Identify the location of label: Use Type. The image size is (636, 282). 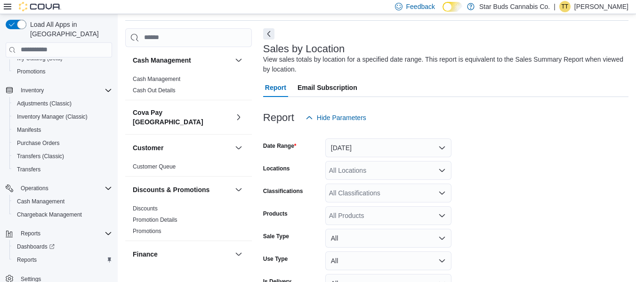
(275, 259).